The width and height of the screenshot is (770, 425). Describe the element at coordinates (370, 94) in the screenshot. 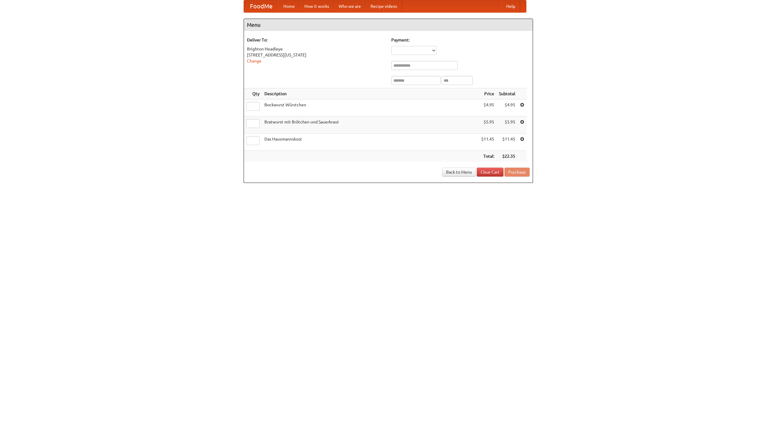

I see `th: Description` at that location.